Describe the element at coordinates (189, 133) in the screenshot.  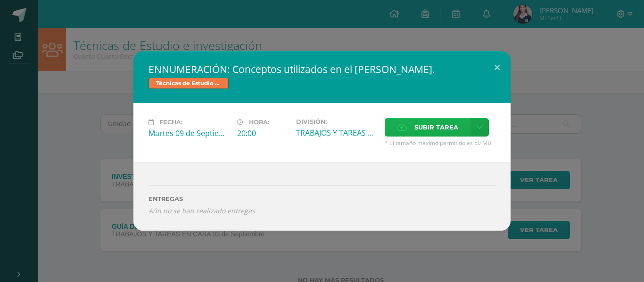
I see `div: Martes 09 de Septiembre` at that location.